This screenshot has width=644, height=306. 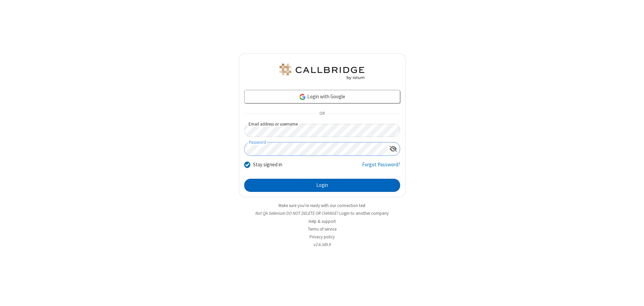 I want to click on a: Make sure you're ready with our connection test, so click(x=322, y=205).